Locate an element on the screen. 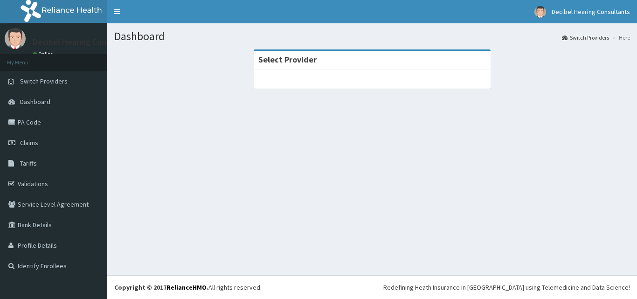 Image resolution: width=637 pixels, height=299 pixels. span: Switch Providers is located at coordinates (44, 81).